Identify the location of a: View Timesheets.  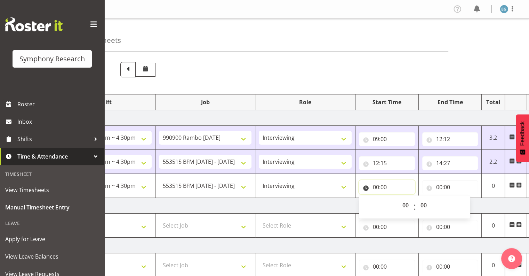
(52, 190).